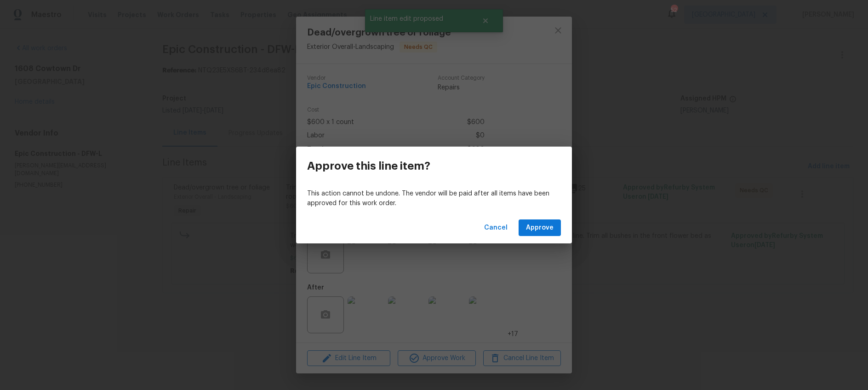 The height and width of the screenshot is (390, 868). I want to click on button: Cancel, so click(496, 227).